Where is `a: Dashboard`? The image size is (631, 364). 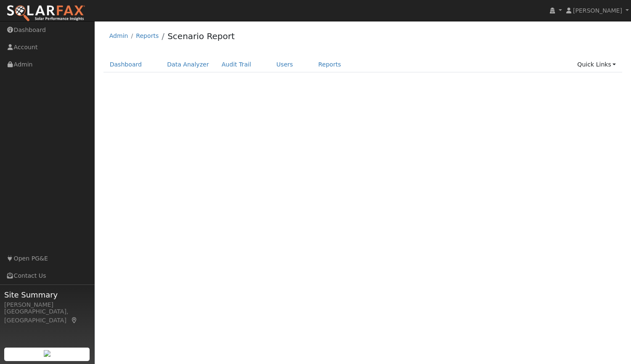
a: Dashboard is located at coordinates (126, 64).